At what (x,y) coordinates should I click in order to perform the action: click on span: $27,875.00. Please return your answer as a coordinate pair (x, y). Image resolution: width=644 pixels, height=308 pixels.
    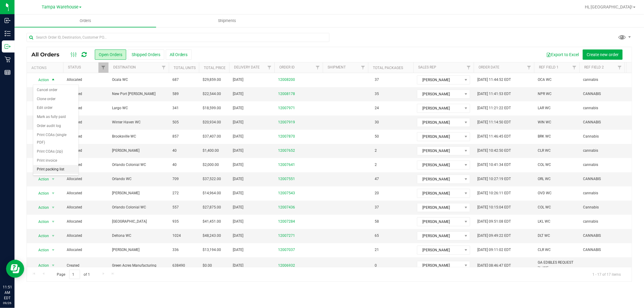
    Looking at the image, I should click on (212, 208).